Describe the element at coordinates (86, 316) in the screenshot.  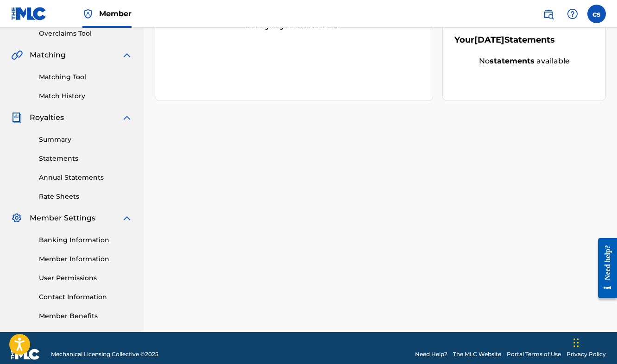
I see `a: Member Benefits` at that location.